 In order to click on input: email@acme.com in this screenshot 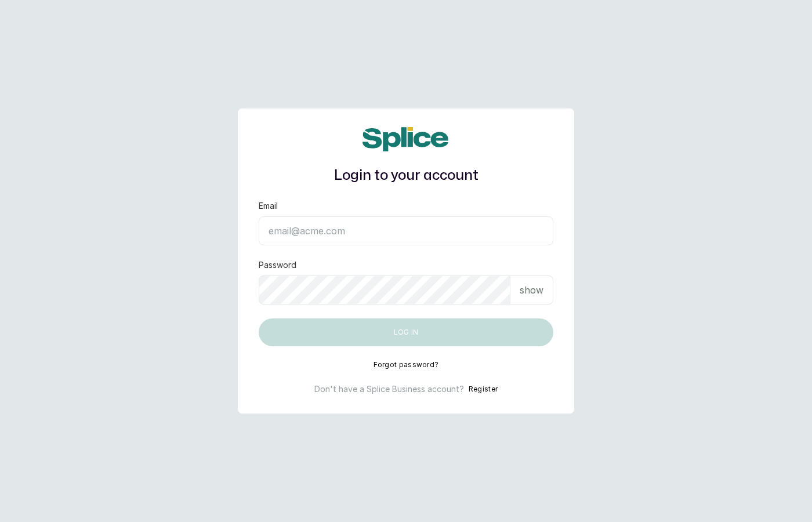, I will do `click(406, 231)`.